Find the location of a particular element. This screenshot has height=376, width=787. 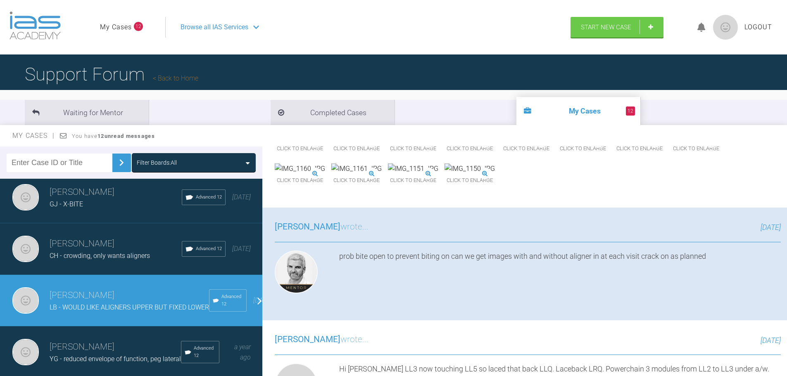

img: logo-light.3e3ef733.png is located at coordinates (35, 26).